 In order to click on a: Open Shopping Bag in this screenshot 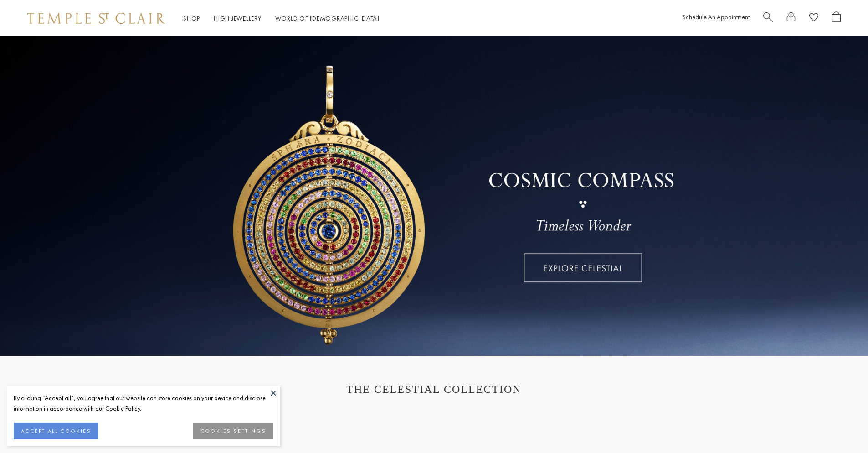, I will do `click(836, 18)`.